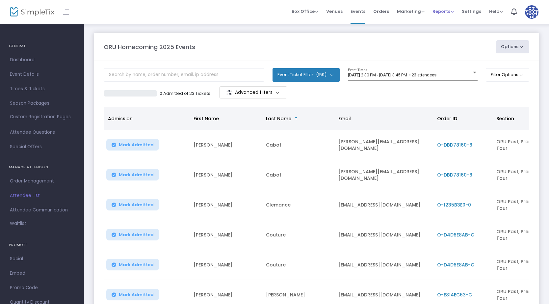  What do you see at coordinates (506, 119) in the screenshot?
I see `span: Section` at bounding box center [506, 119].